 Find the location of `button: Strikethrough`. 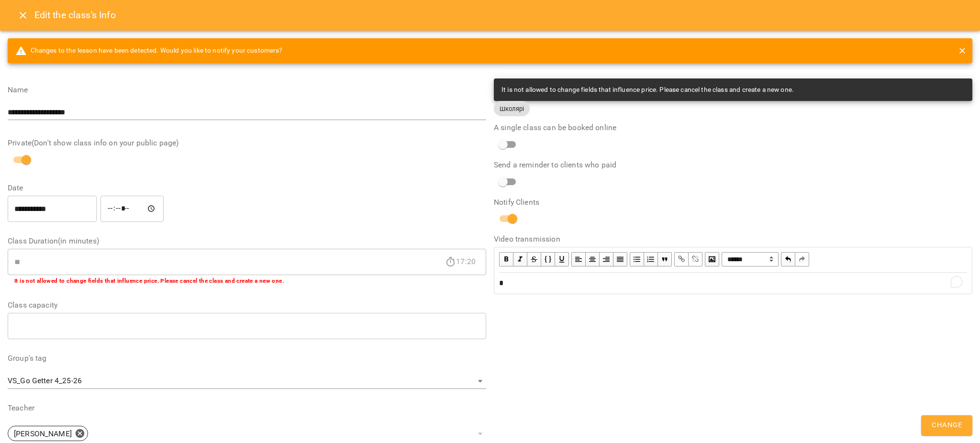

button: Strikethrough is located at coordinates (534, 260).